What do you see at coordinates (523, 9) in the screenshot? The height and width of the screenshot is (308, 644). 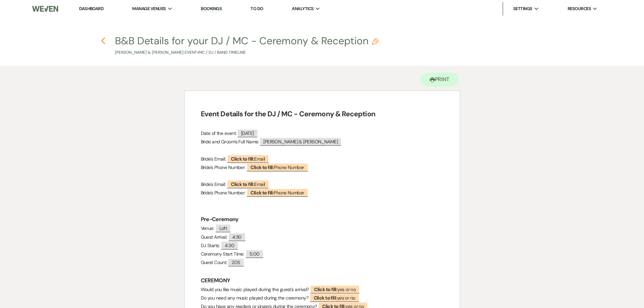 I see `span: Settings` at bounding box center [523, 9].